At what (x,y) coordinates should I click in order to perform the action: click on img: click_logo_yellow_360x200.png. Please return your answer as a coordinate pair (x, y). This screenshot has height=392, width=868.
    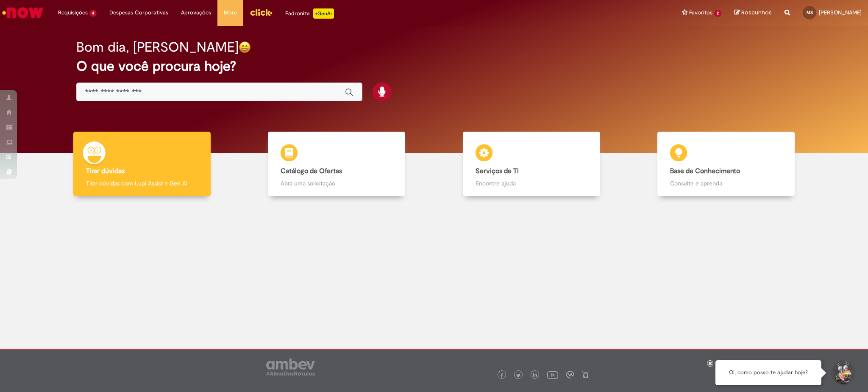
    Looking at the image, I should click on (261, 13).